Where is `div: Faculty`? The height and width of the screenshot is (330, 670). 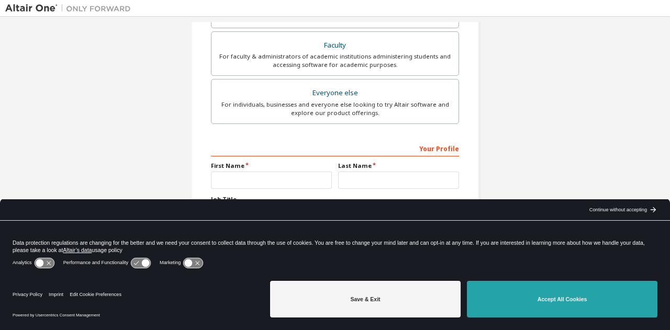
div: Faculty is located at coordinates (335, 46).